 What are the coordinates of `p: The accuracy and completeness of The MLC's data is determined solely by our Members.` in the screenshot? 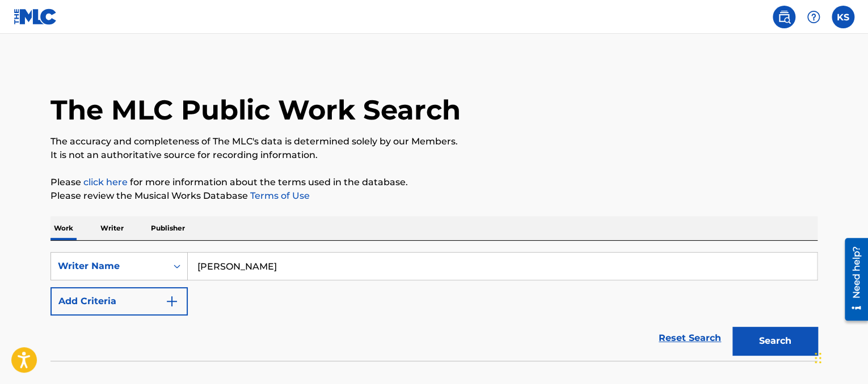 It's located at (434, 141).